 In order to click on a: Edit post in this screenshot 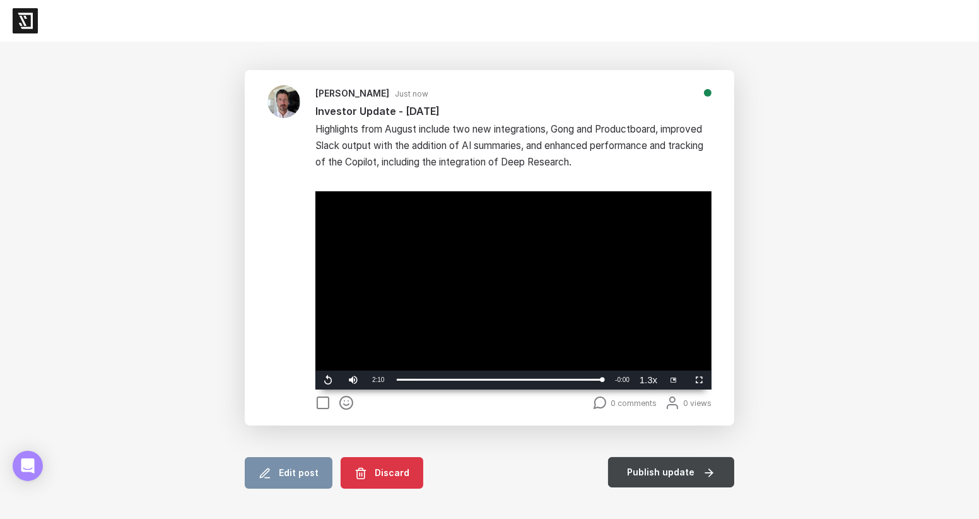, I will do `click(288, 473)`.